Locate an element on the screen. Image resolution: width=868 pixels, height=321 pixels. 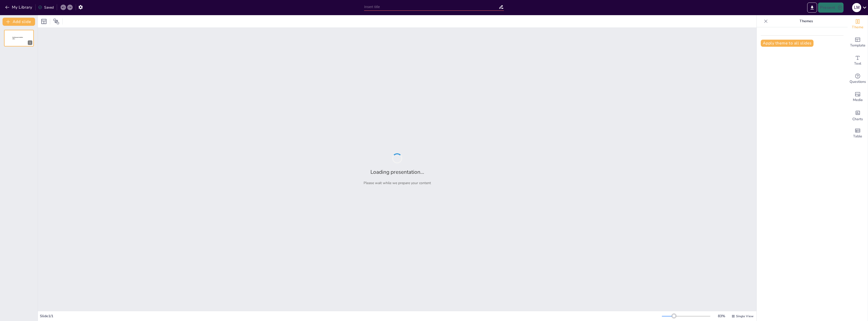
div: Layout is located at coordinates (44, 22).